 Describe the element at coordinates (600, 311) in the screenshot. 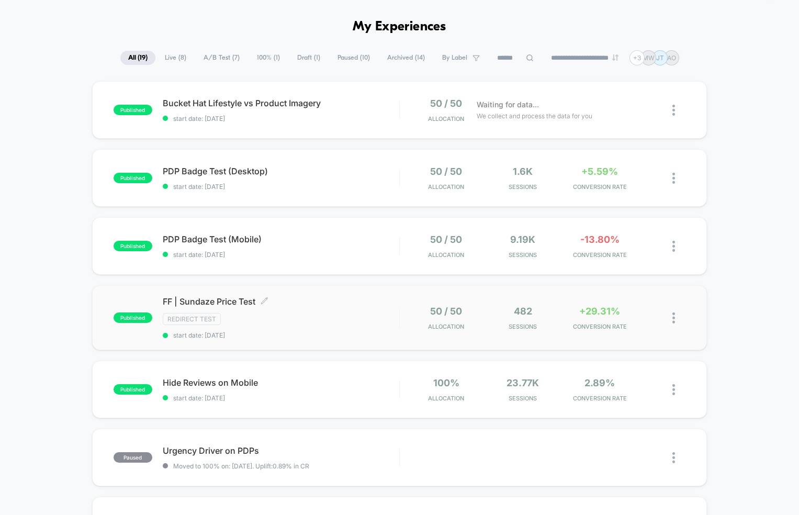

I see `span: +29.31%` at that location.